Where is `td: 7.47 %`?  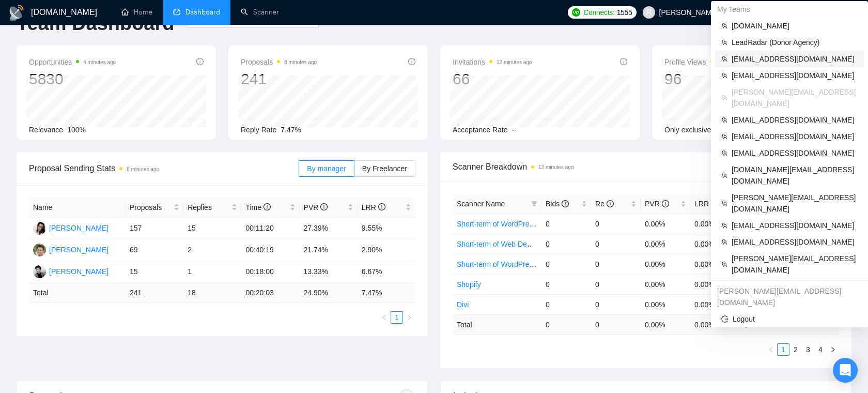 td: 7.47 % is located at coordinates (386, 293).